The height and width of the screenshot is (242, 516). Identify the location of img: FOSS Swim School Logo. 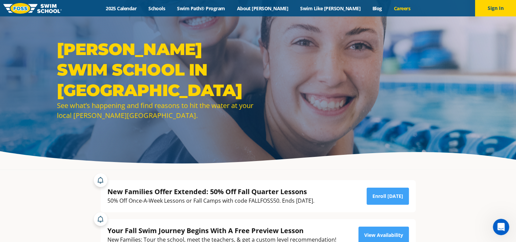
(32, 8).